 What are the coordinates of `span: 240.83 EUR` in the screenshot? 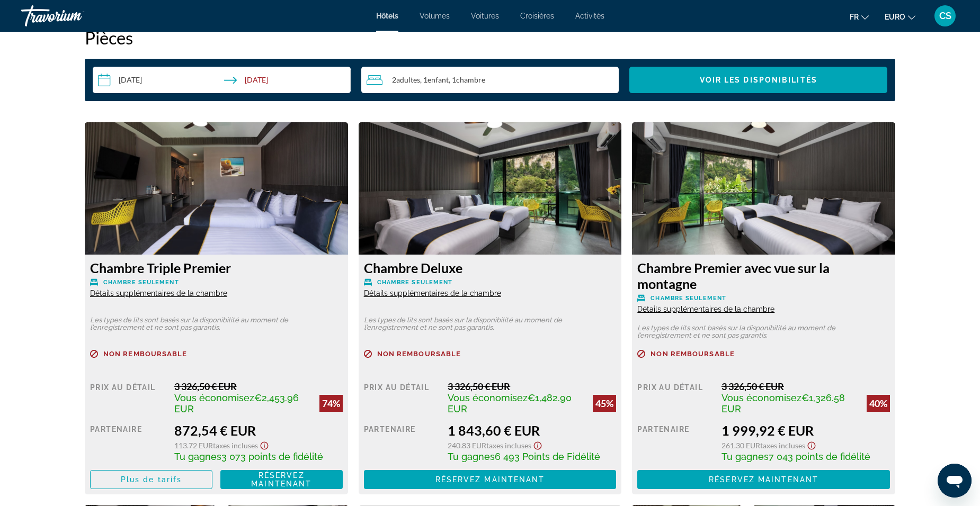 It's located at (467, 446).